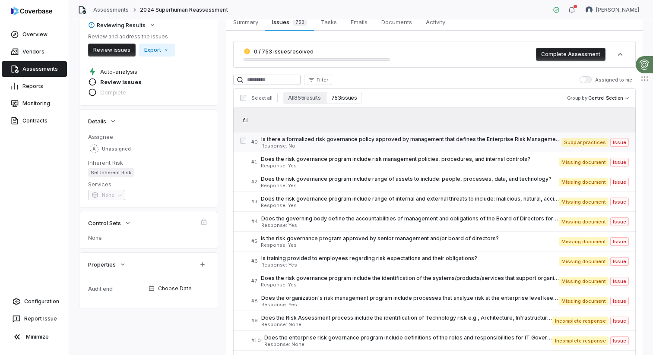 This screenshot has height=355, width=653. I want to click on a: #10Does the enterprise risk governance program include definitions of the roles and responsibilit..., so click(440, 341).